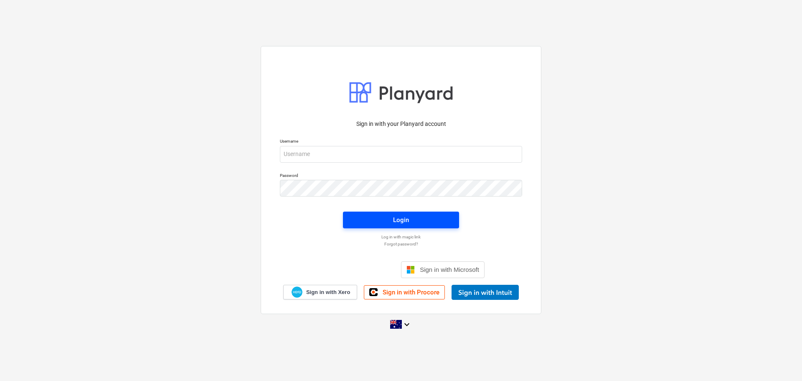  What do you see at coordinates (401, 154) in the screenshot?
I see `input: Username` at bounding box center [401, 154].